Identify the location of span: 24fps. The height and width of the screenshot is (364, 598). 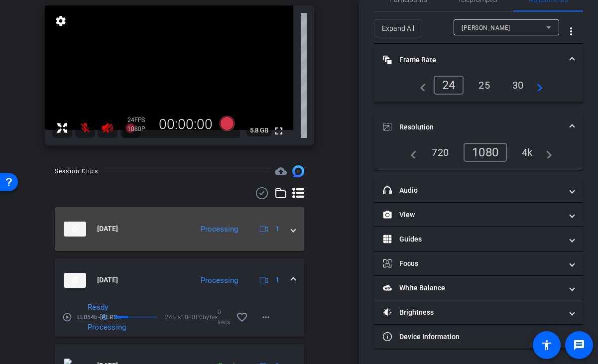
(173, 317).